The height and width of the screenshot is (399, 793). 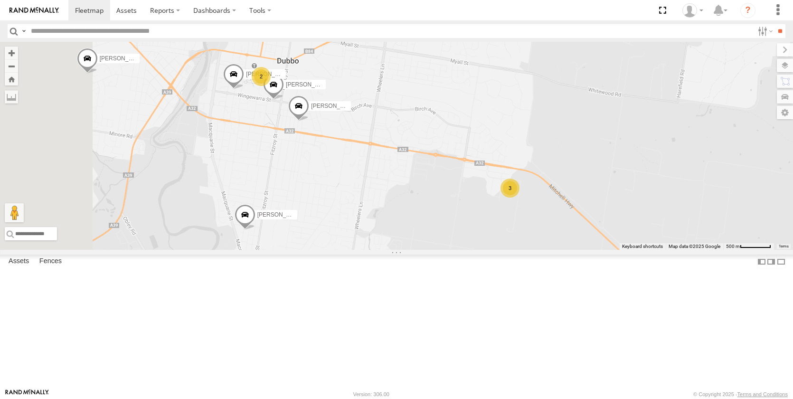 What do you see at coordinates (27, 394) in the screenshot?
I see `a: Visit our Website` at bounding box center [27, 394].